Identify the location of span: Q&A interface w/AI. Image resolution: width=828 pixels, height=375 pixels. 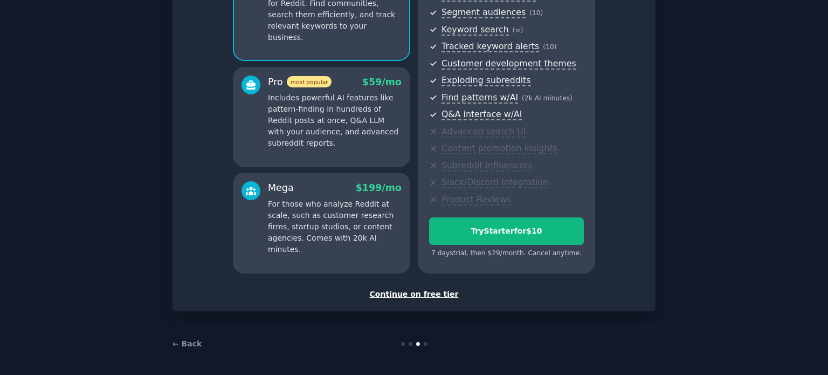
(481, 114).